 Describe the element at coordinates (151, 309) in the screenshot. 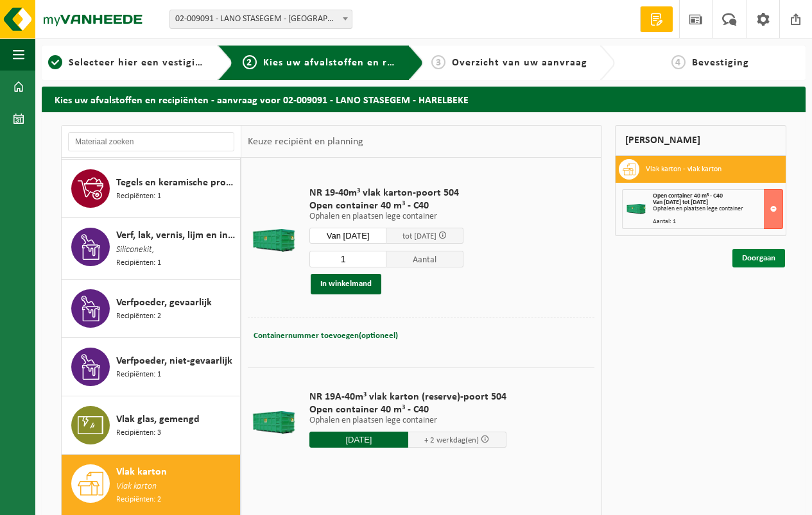

I see `button: Verfpoeder, gevaarlijk Recipiënten: 2` at that location.